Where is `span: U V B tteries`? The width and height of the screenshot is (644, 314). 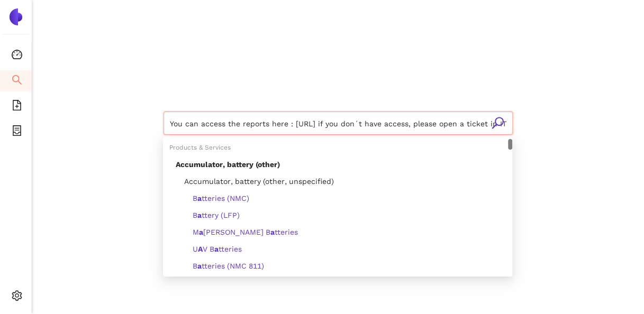 span: U V B tteries is located at coordinates (217, 249).